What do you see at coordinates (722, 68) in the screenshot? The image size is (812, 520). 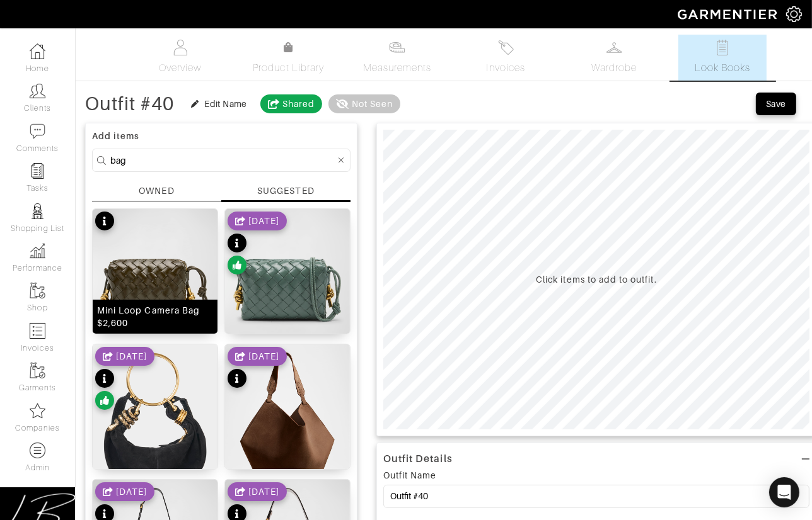 I see `span: Look Books` at bounding box center [722, 68].